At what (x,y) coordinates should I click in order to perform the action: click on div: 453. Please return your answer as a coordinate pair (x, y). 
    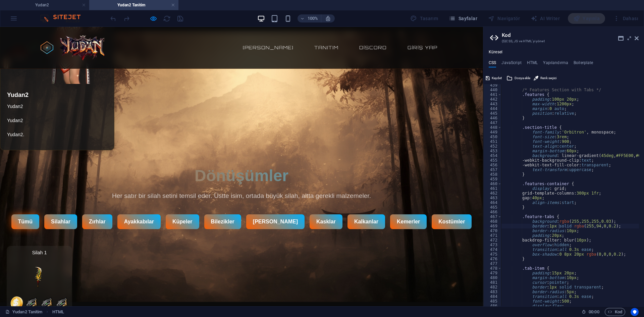
    Looking at the image, I should click on (493, 151).